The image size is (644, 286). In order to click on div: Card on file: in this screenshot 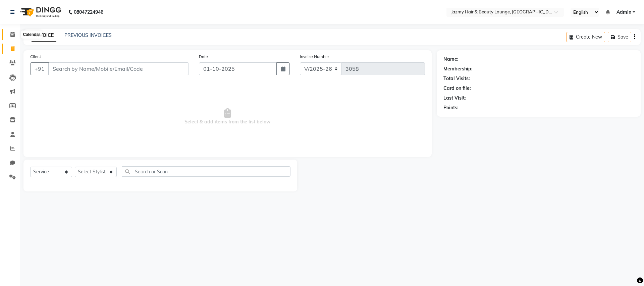, I will do `click(457, 88)`.